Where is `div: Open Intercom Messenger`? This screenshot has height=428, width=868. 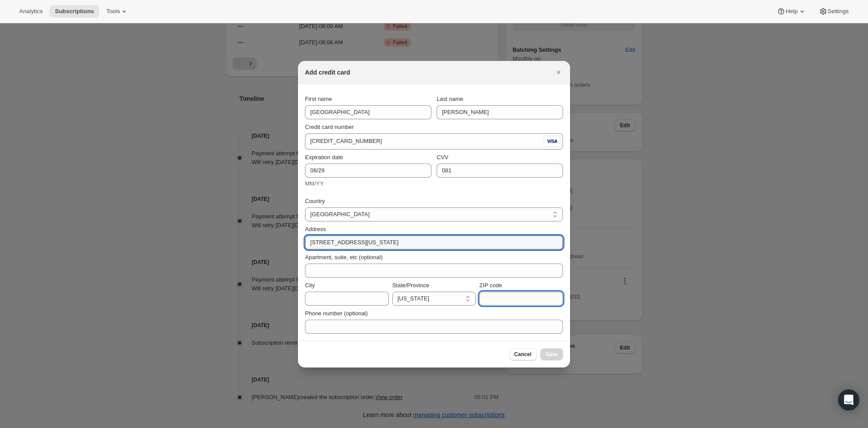
div: Open Intercom Messenger is located at coordinates (849, 400).